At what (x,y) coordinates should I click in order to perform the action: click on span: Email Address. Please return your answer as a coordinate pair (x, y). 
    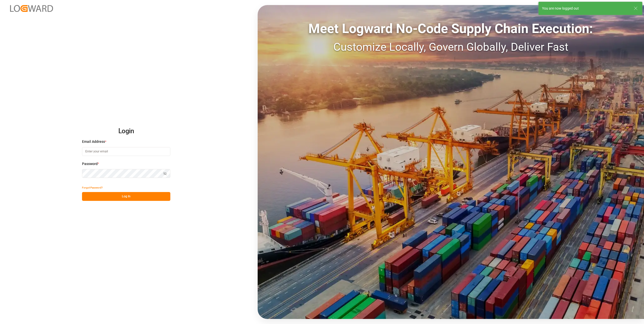
    Looking at the image, I should click on (94, 142).